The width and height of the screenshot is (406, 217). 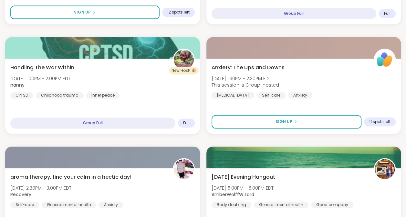 I want to click on div: CPTSD, so click(x=22, y=95).